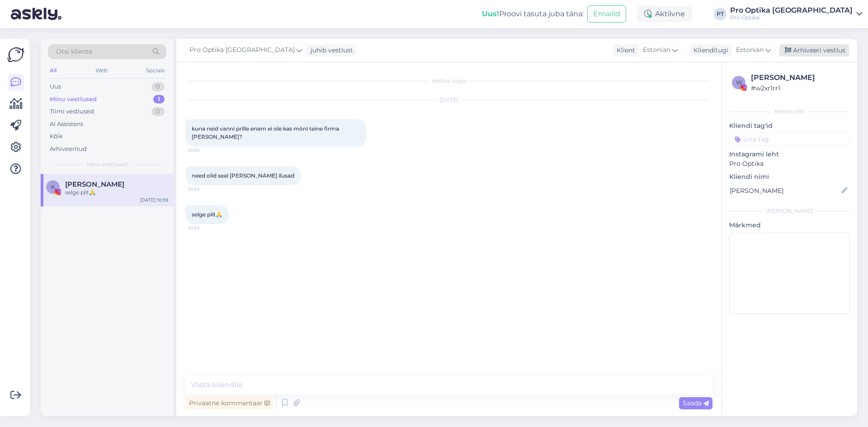 The height and width of the screenshot is (427, 868). I want to click on div: Pro Optika, so click(791, 18).